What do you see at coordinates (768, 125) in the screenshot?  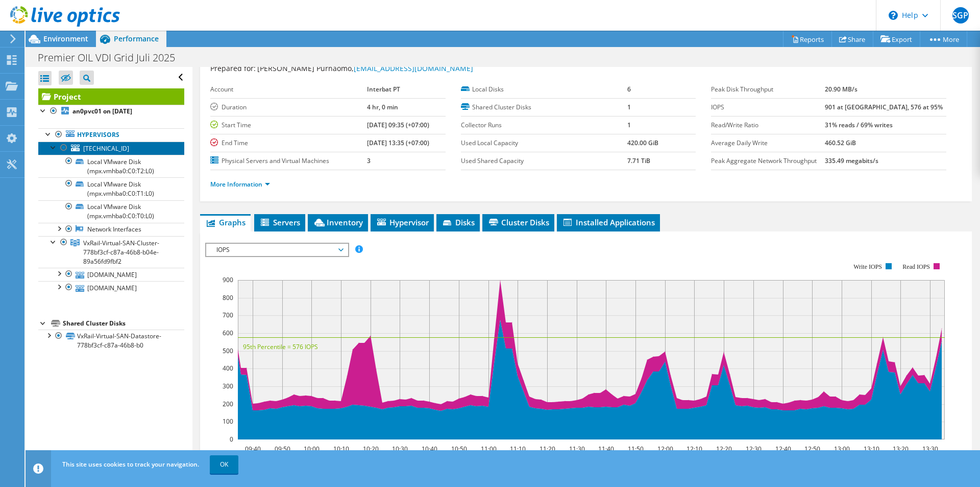 I see `label: Read/Write Ratio` at bounding box center [768, 125].